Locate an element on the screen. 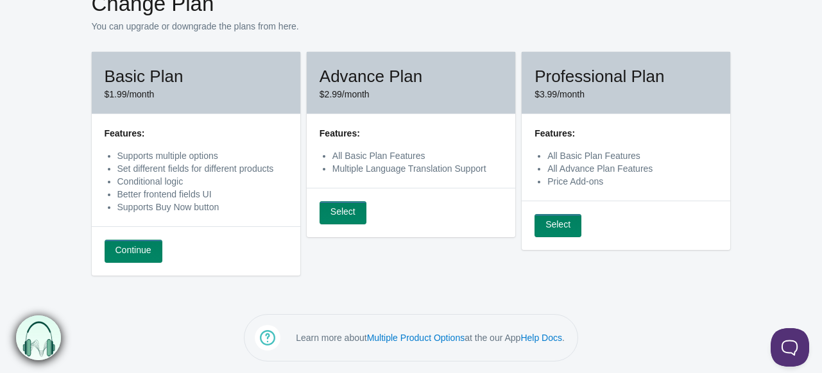 The height and width of the screenshot is (373, 822). li: Multiple Language Translation Support is located at coordinates (417, 169).